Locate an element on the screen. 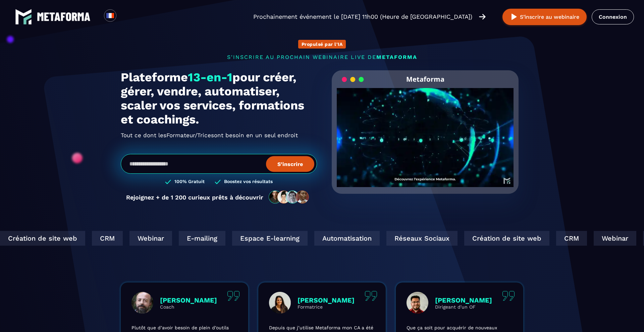 The width and height of the screenshot is (644, 332). div: Création de site web is located at coordinates (506, 238).